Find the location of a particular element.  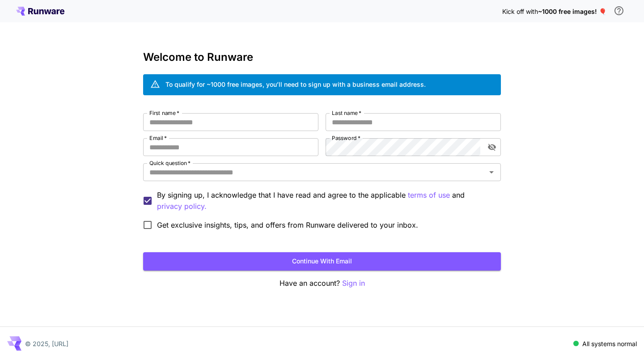

p: By signing up, I acknowledge that I have read and agree to the applicable and is located at coordinates (325, 201).